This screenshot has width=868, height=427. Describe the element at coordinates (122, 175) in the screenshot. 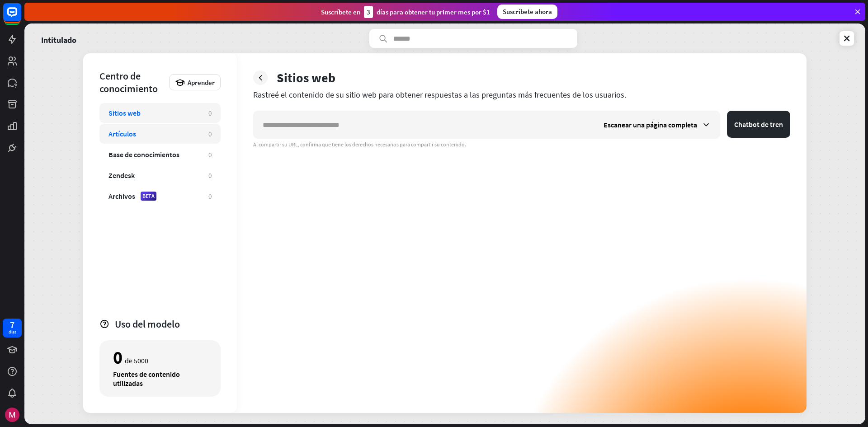

I see `font: Zendesk` at that location.